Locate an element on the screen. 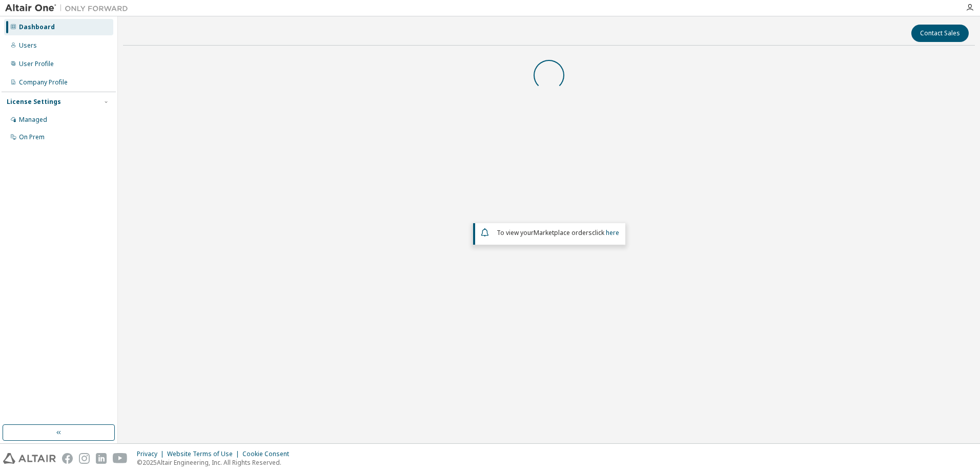 This screenshot has height=473, width=980. img: Altair One is located at coordinates (69, 8).